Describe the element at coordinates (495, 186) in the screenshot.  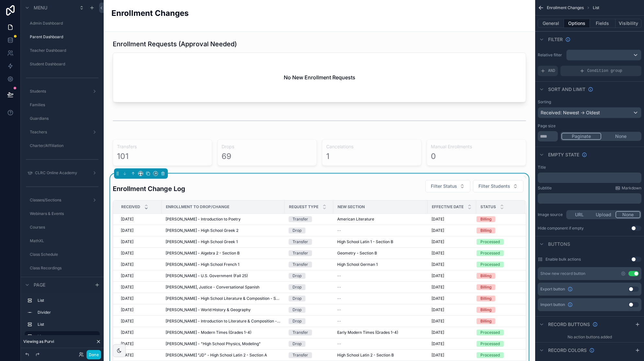
I see `span: Filter Students` at that location.